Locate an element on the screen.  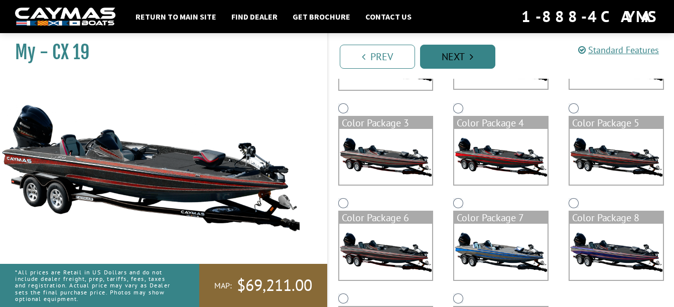
p: *All prices are Retail in US Dollars and do not include dealer freight, prep, tariffs, fees, taxe... is located at coordinates (96, 286).